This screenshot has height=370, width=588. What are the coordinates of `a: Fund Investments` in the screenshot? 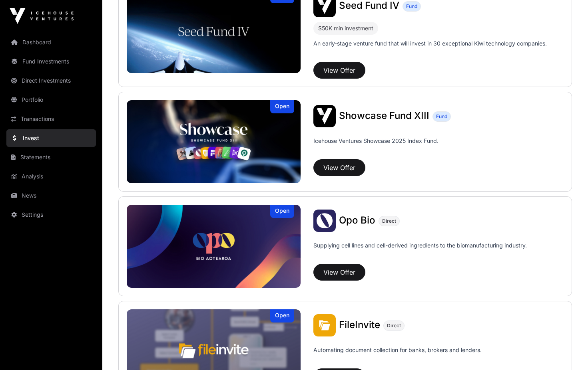 It's located at (51, 61).